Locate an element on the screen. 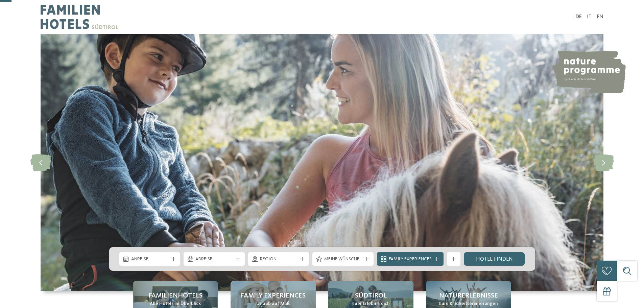  span: Euer Erlebnisreich is located at coordinates (371, 304).